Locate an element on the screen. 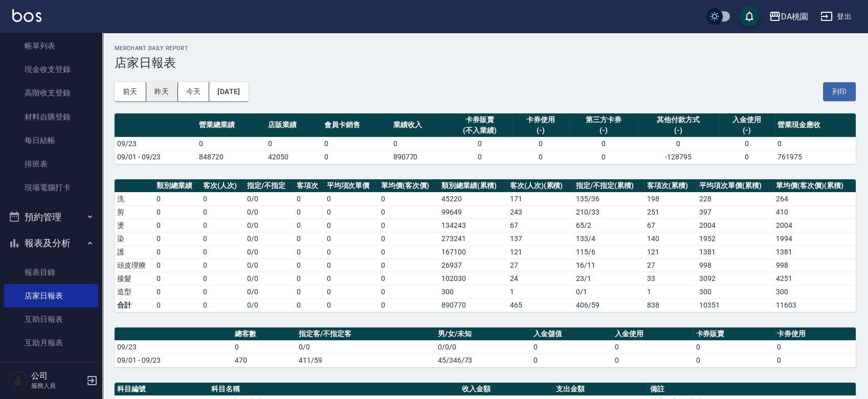 Image resolution: width=868 pixels, height=399 pixels. td: 接髮 is located at coordinates (134, 278).